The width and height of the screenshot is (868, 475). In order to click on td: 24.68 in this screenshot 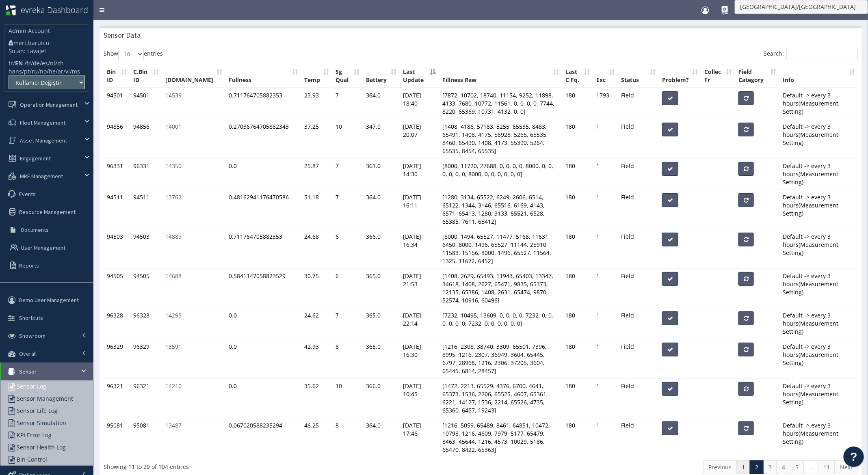, I will do `click(317, 249)`.